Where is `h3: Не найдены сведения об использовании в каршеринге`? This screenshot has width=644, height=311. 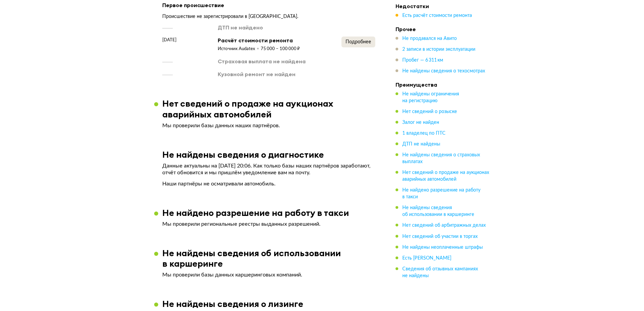
h3: Не найдены сведения об использовании в каршеринге is located at coordinates (273, 258).